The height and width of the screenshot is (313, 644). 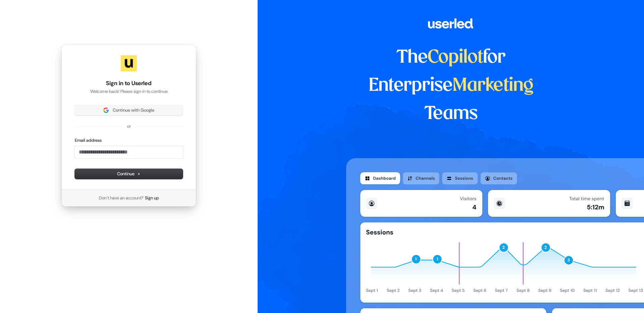 I want to click on span: Copilot, so click(x=455, y=57).